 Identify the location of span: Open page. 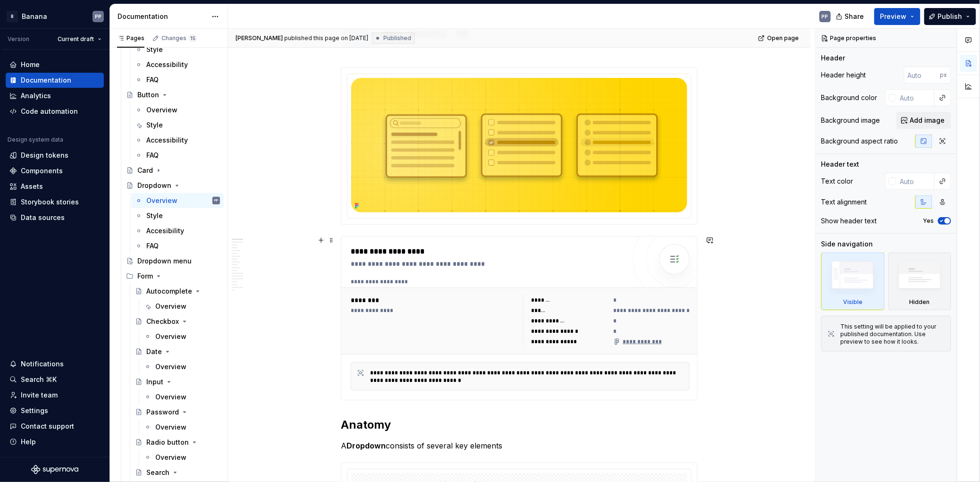
(783, 39).